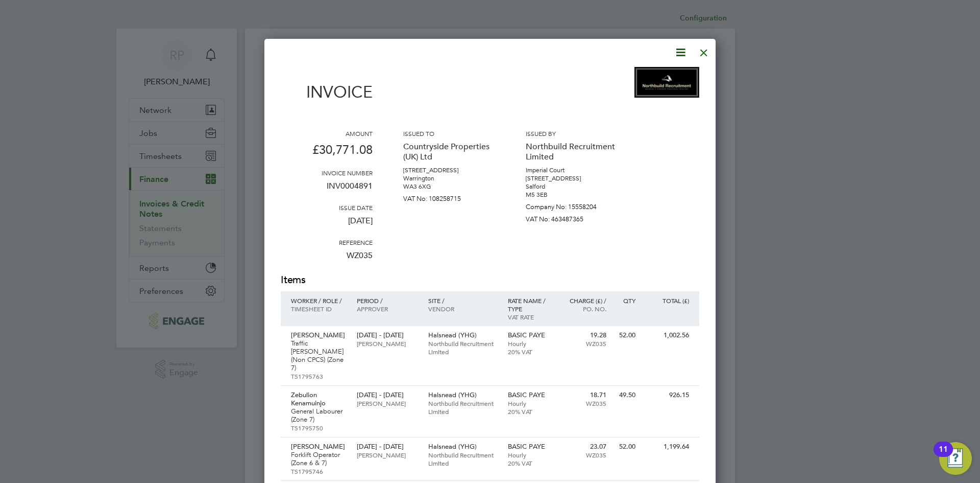 Image resolution: width=980 pixels, height=483 pixels. I want to click on p: TS1795763, so click(319, 376).